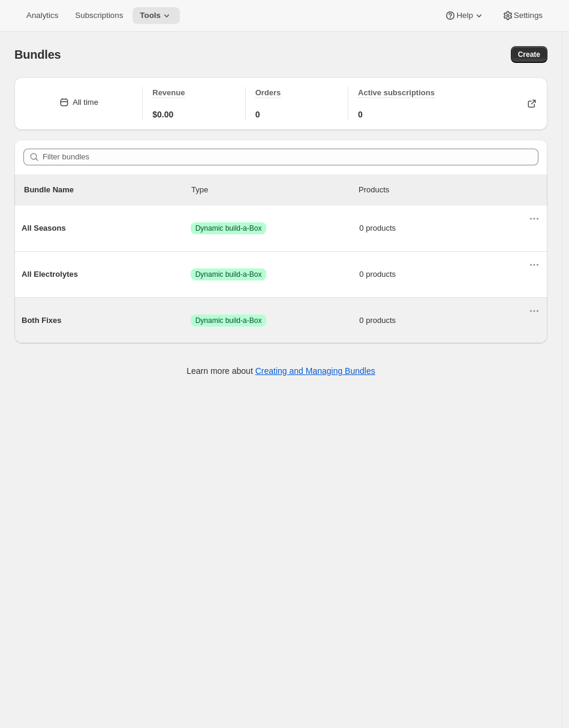  Describe the element at coordinates (85, 103) in the screenshot. I see `div: All time` at that location.